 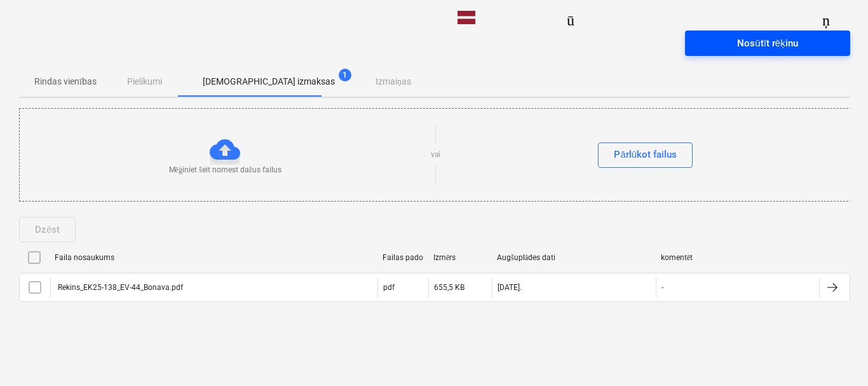 What do you see at coordinates (66, 81) in the screenshot?
I see `font: Rindas vienības` at bounding box center [66, 81].